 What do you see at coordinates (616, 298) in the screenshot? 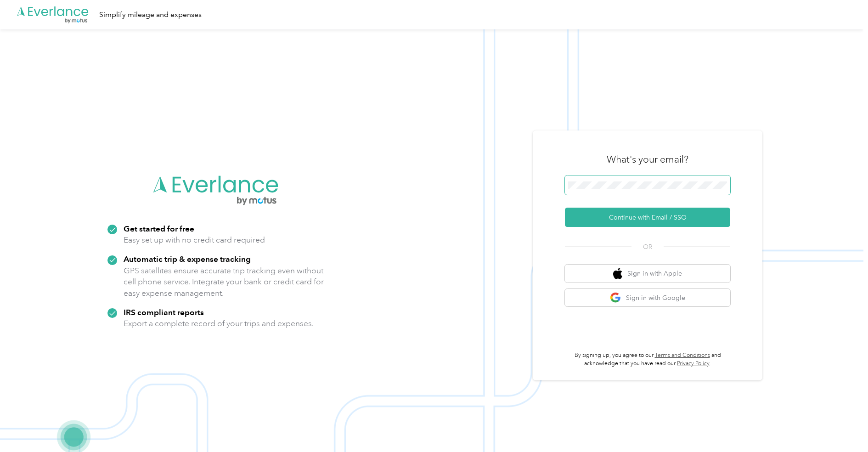
I see `img: google logo` at bounding box center [616, 298].